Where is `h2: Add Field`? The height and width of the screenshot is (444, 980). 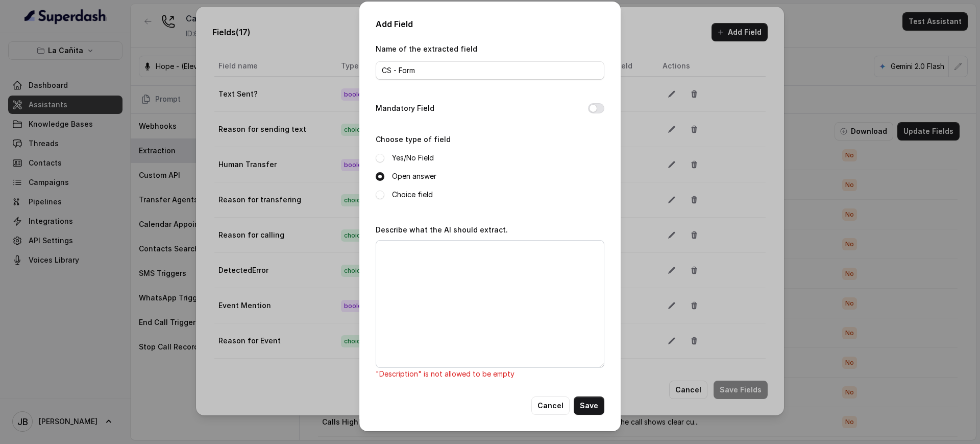
h2: Add Field is located at coordinates (490, 24).